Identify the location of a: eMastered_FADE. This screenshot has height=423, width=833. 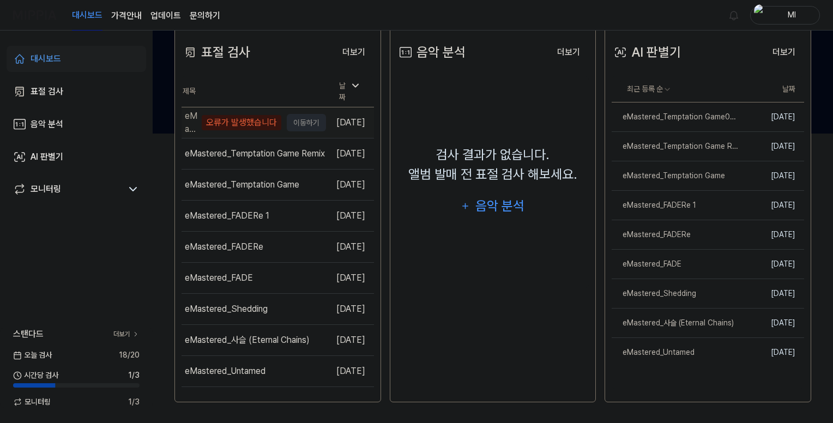
(676, 264).